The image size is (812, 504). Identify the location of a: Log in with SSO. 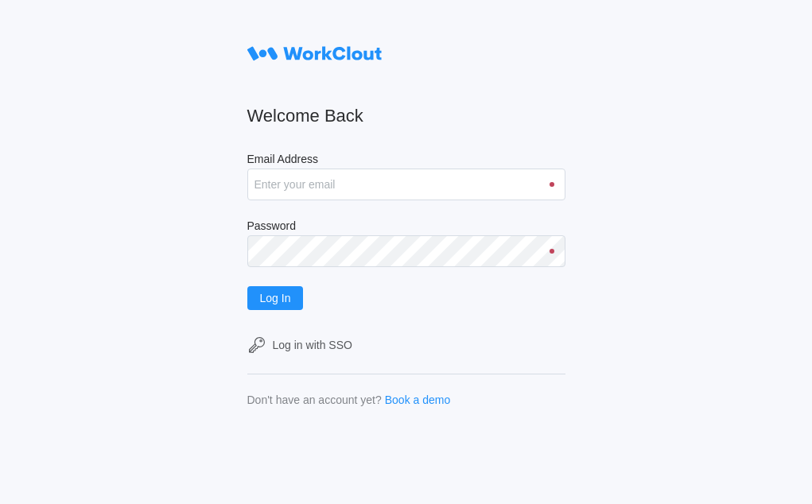
(407, 345).